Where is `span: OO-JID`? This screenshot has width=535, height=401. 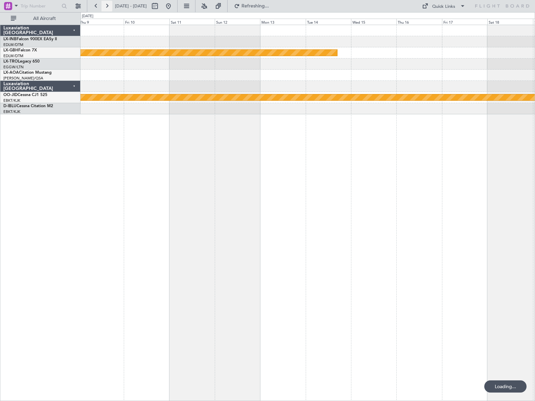 span: OO-JID is located at coordinates (10, 95).